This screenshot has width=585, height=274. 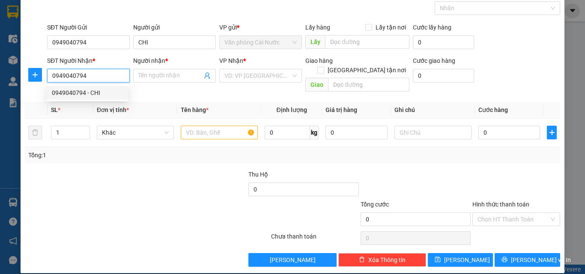 What do you see at coordinates (341, 110) in the screenshot?
I see `span: Giá trị hàng` at bounding box center [341, 110].